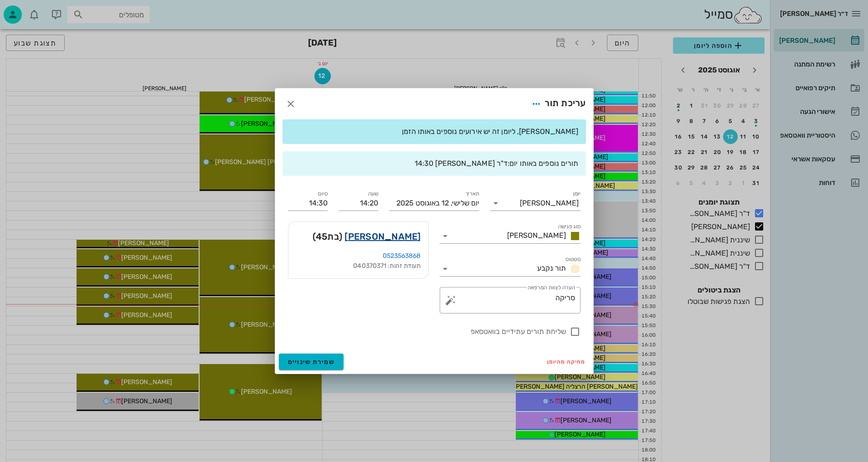  Describe the element at coordinates (569, 226) in the screenshot. I see `label: סוג פגישה` at that location.